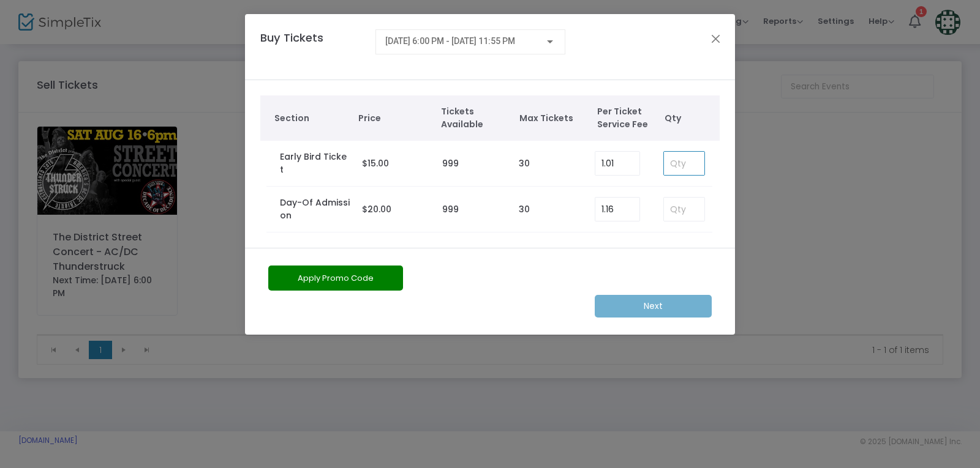 Image resolution: width=980 pixels, height=468 pixels. Describe the element at coordinates (375, 163) in the screenshot. I see `span: $15.00` at that location.